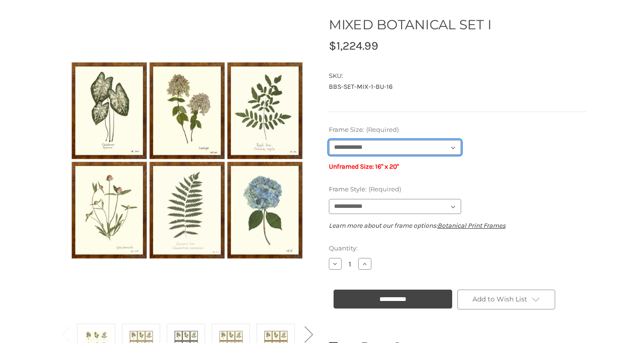 The image size is (644, 343). Describe the element at coordinates (471, 225) in the screenshot. I see `a: Botanical Print Frames` at that location.